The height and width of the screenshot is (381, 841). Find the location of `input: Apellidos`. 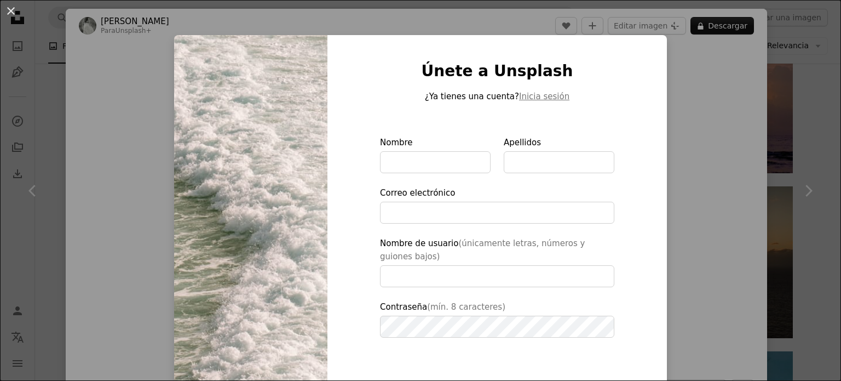

input: Apellidos is located at coordinates (559, 162).